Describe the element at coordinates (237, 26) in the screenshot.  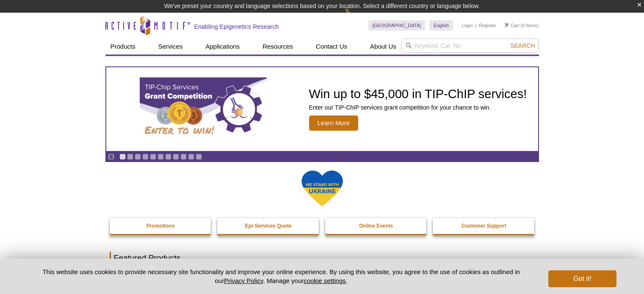
I see `h2: Enabling Epigenetics Research` at that location.